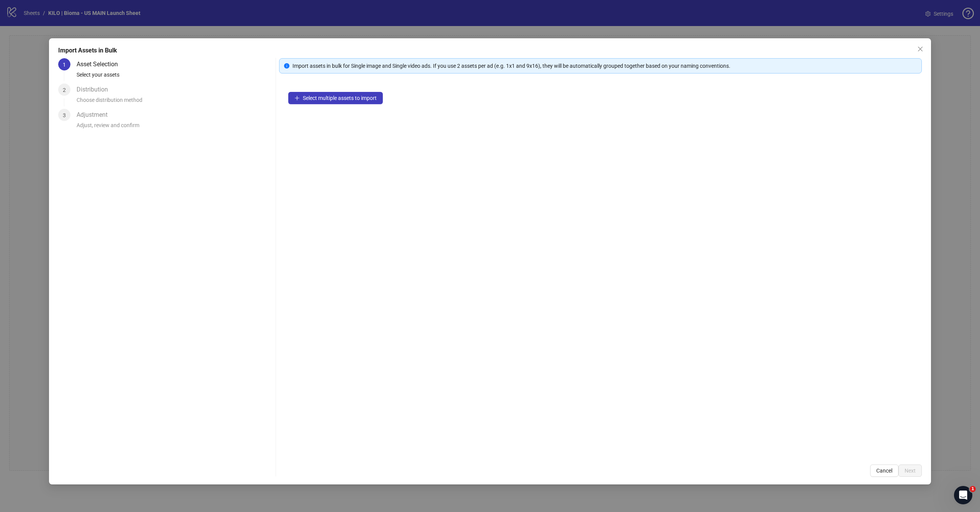  Describe the element at coordinates (64, 115) in the screenshot. I see `span: 3` at that location.